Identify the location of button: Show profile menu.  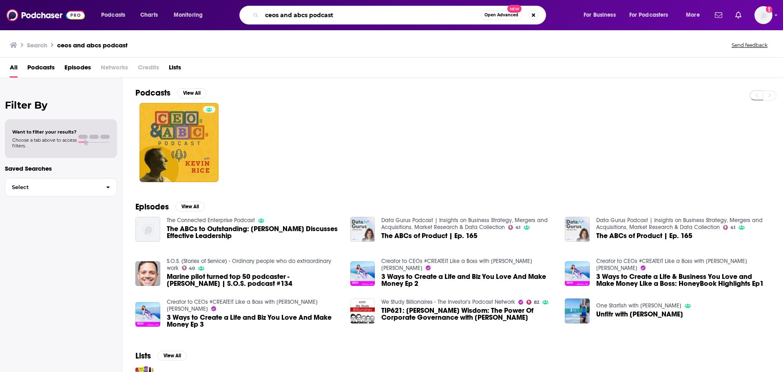
(764, 15).